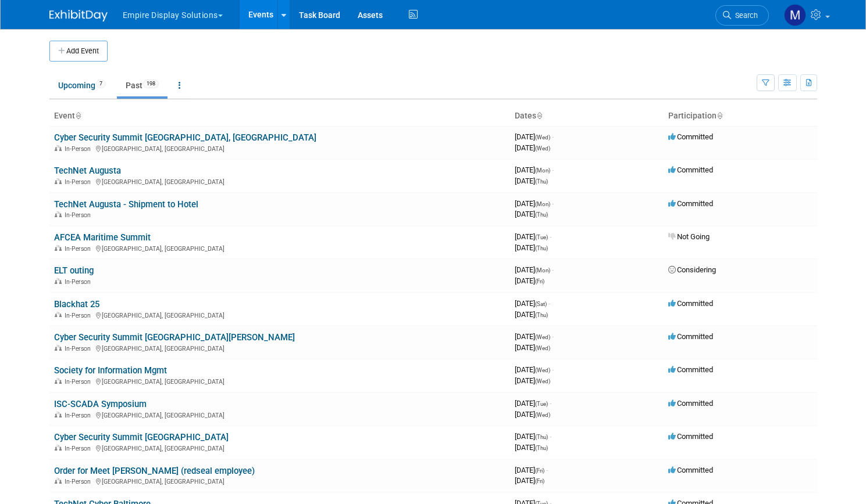 The width and height of the screenshot is (866, 504). What do you see at coordinates (740, 116) in the screenshot?
I see `th: Participation` at bounding box center [740, 116].